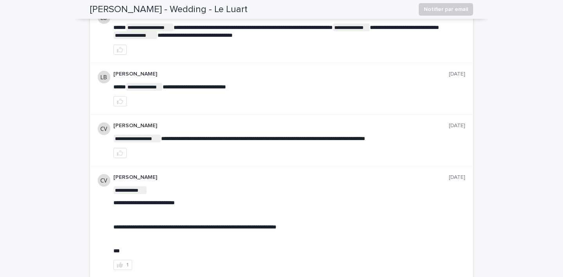  Describe the element at coordinates (446, 9) in the screenshot. I see `span: Notifier par email` at that location.